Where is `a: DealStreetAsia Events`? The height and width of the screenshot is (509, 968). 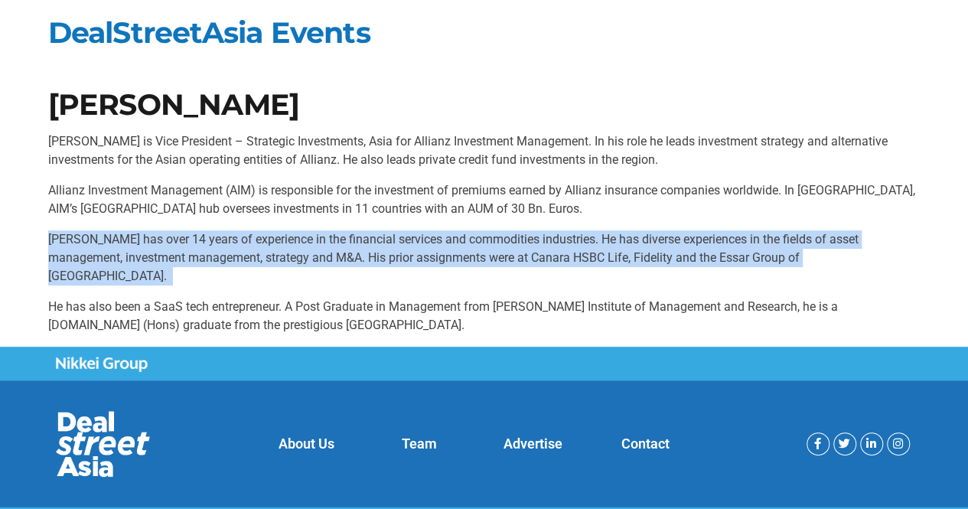
a: DealStreetAsia Events is located at coordinates (209, 32).